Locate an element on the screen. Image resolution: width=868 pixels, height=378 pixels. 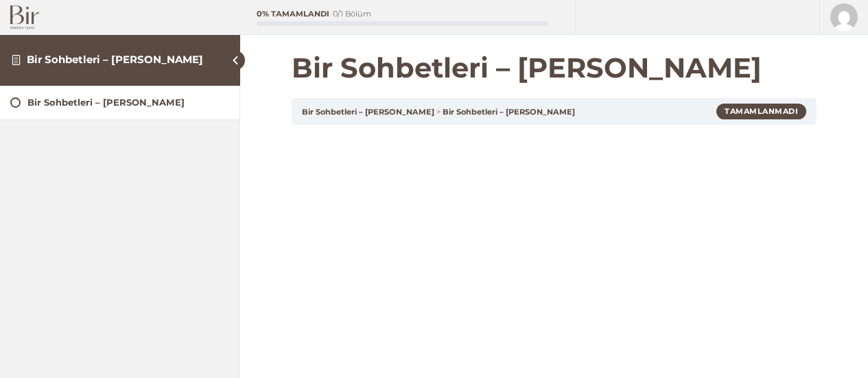
div: 0% Tamamlandı is located at coordinates (293, 14).